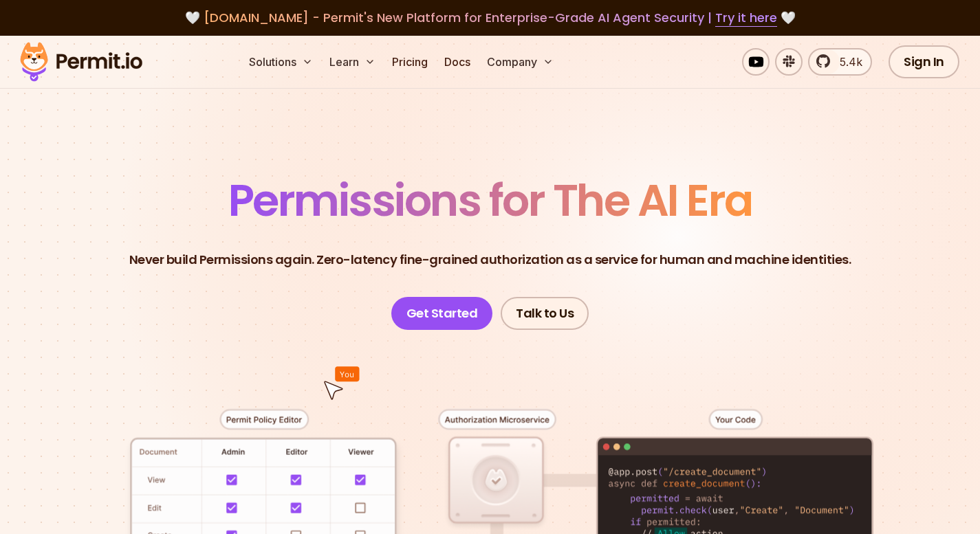 The width and height of the screenshot is (980, 534). I want to click on button: Learn, so click(353, 62).